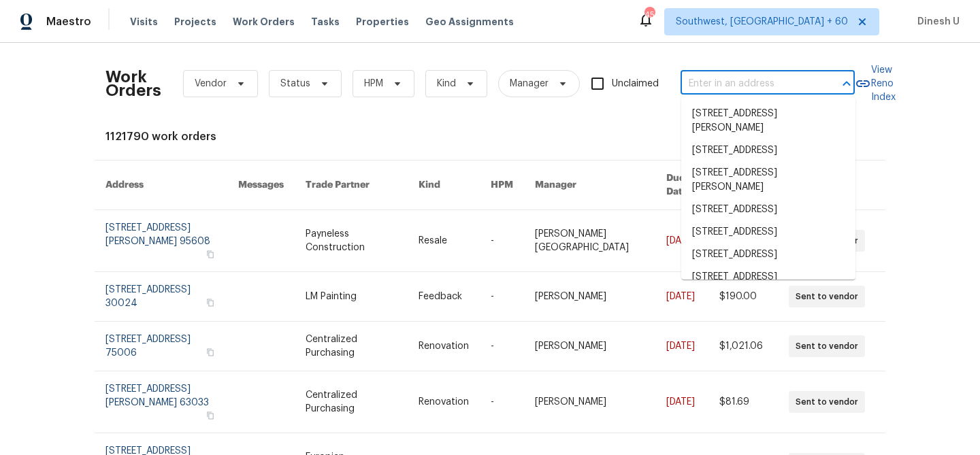 Image resolution: width=980 pixels, height=455 pixels. What do you see at coordinates (749, 84) in the screenshot?
I see `input: Enter in an address` at bounding box center [749, 84].